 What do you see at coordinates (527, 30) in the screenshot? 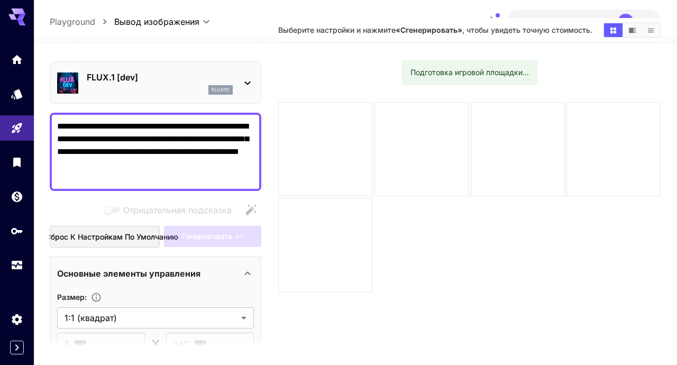
I see `font: , чтобы увидеть точную стоимость.` at bounding box center [527, 30].